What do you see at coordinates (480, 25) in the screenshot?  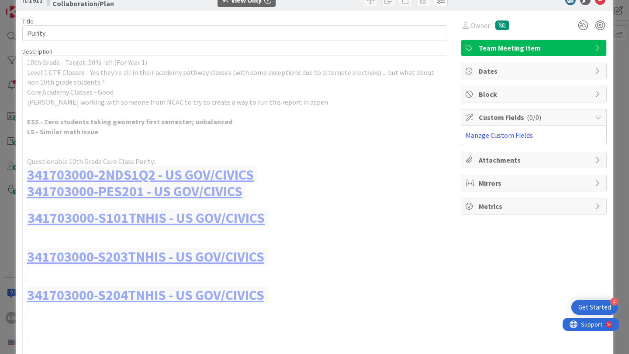 I see `span: Owner` at bounding box center [480, 25].